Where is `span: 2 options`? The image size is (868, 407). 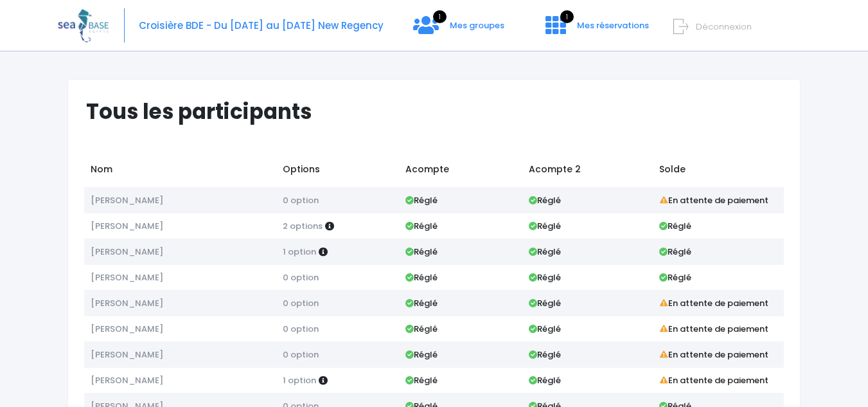 span: 2 options is located at coordinates (302, 226).